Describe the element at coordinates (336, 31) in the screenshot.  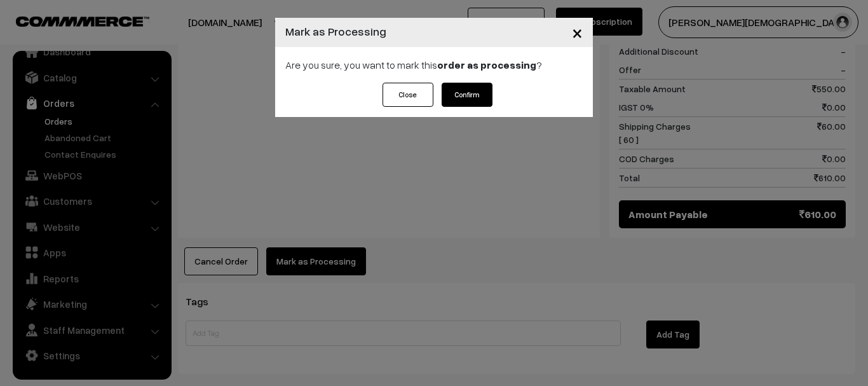
I see `h4: Mark as Processing` at that location.